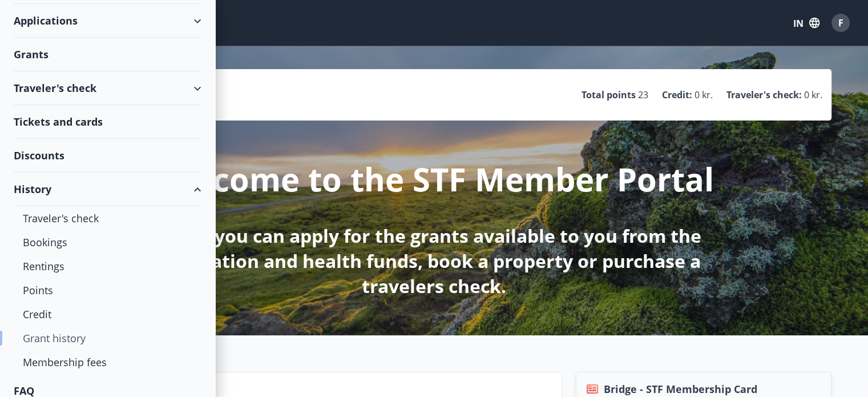  What do you see at coordinates (58, 121) in the screenshot?
I see `font: Tickets and cards` at bounding box center [58, 121].